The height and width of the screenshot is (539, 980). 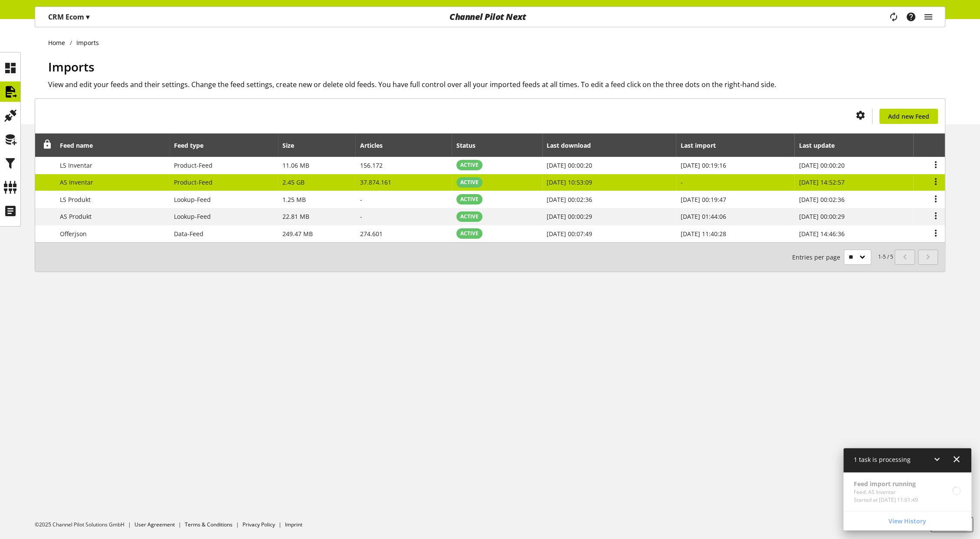 What do you see at coordinates (76, 165) in the screenshot?
I see `span: LS Inventar` at bounding box center [76, 165].